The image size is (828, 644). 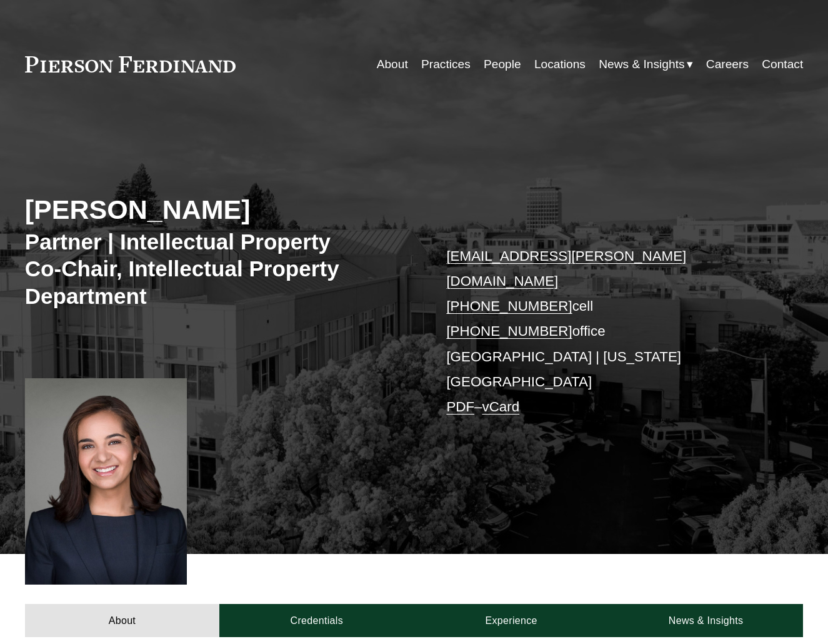 I want to click on h3: Partner | Intellectual Property Co-Chair, Intellectual Property Department, so click(x=219, y=269).